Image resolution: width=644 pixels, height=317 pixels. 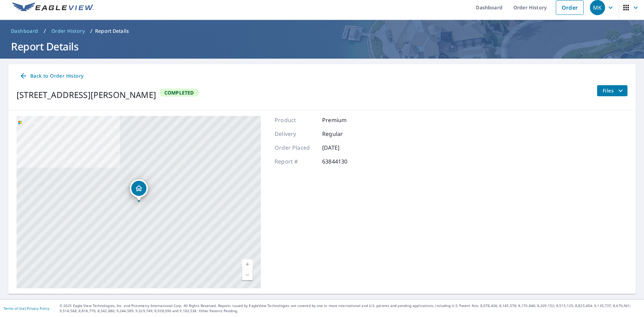 What do you see at coordinates (248, 265) in the screenshot?
I see `a: Current Level 17, Zoom In` at bounding box center [248, 265].